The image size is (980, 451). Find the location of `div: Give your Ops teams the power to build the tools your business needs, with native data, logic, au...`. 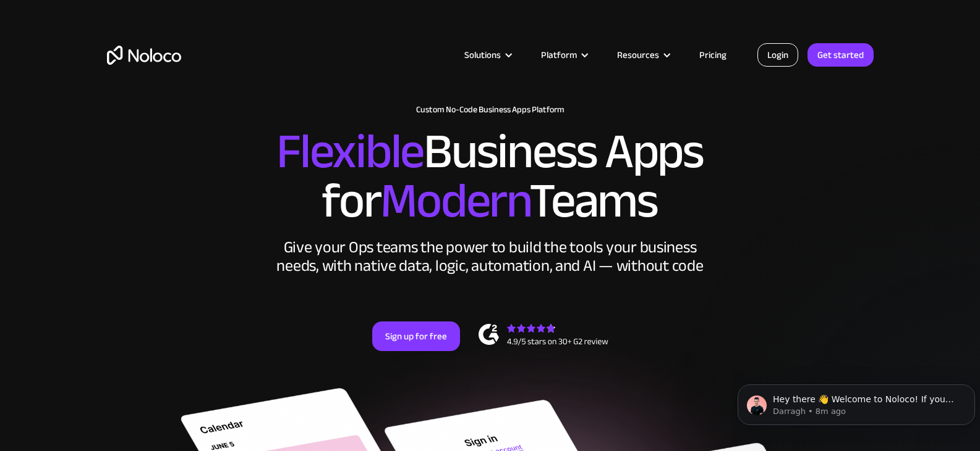

div: Give your Ops teams the power to build the tools your business needs, with native data, logic, au... is located at coordinates (490, 257).